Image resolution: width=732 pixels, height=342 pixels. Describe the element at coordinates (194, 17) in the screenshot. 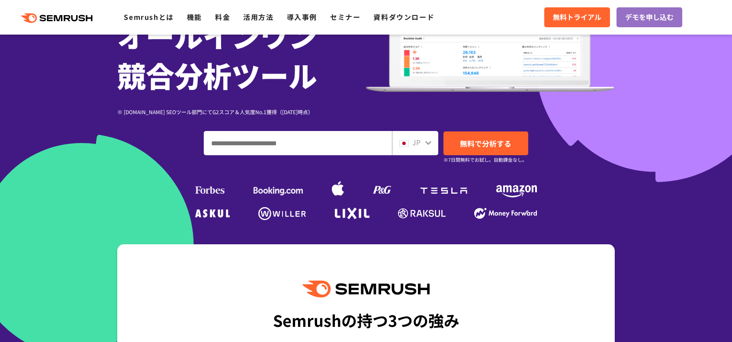

I see `a: 機能` at that location.